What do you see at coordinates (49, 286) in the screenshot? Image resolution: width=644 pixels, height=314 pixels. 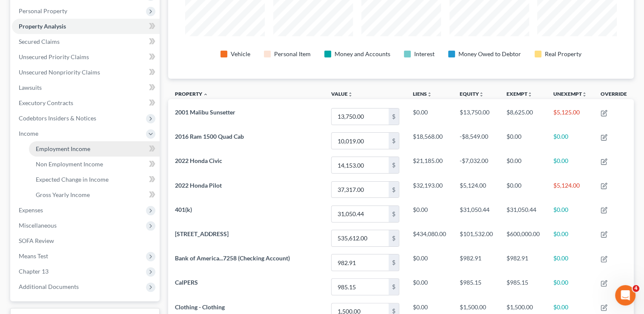 I see `span: Additional Documents` at bounding box center [49, 286].